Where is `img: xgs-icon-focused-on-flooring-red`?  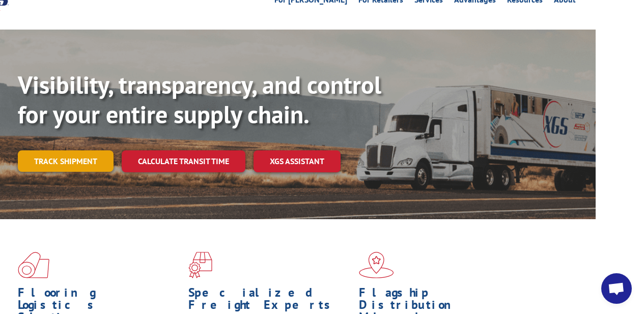
img: xgs-icon-focused-on-flooring-red is located at coordinates (200, 265).